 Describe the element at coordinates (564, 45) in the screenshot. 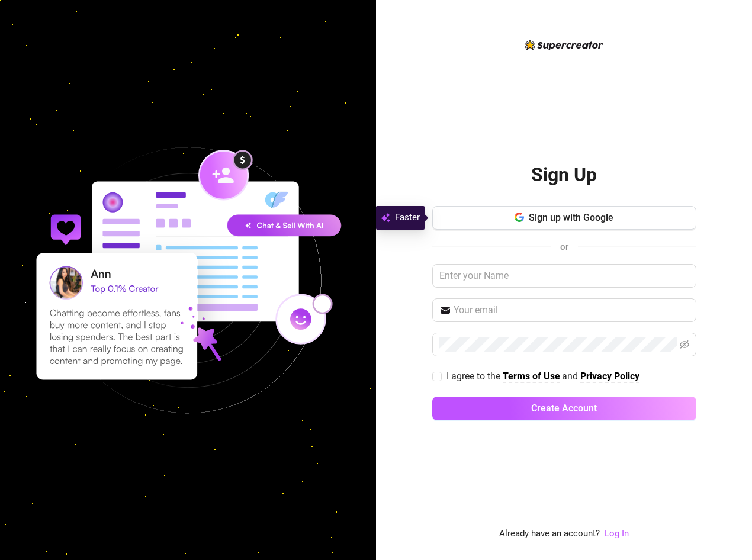

I see `img: logo-BBDzfeDw.svg` at that location.